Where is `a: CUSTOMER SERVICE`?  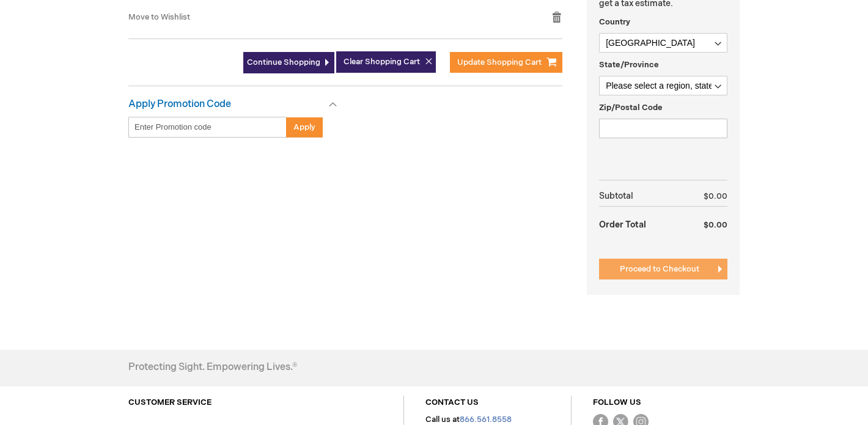
a: CUSTOMER SERVICE is located at coordinates (170, 403).